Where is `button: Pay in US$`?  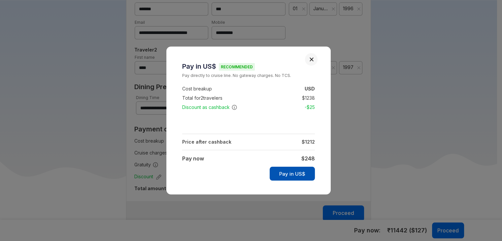
button: Pay in US$ is located at coordinates (292, 174).